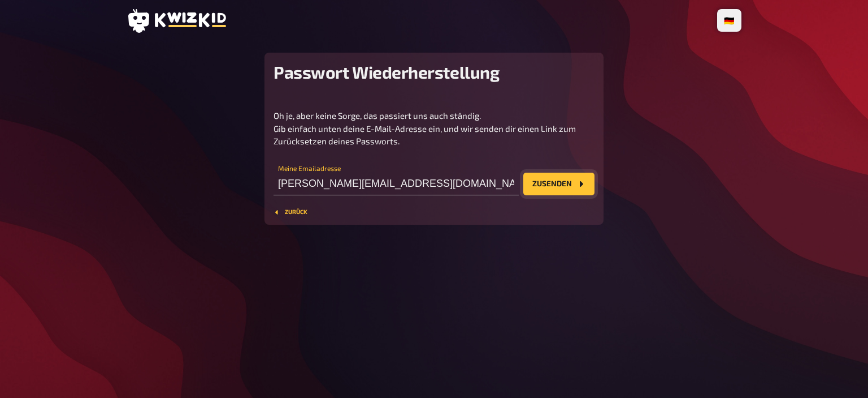 The width and height of the screenshot is (868, 398). What do you see at coordinates (434, 72) in the screenshot?
I see `h2: Passwort Wiederherstellung` at bounding box center [434, 72].